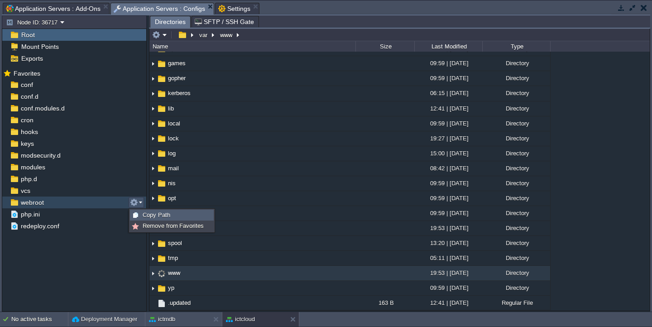 Image resolution: width=652 pixels, height=327 pixels. Describe the element at coordinates (171, 153) in the screenshot. I see `span: log` at that location.